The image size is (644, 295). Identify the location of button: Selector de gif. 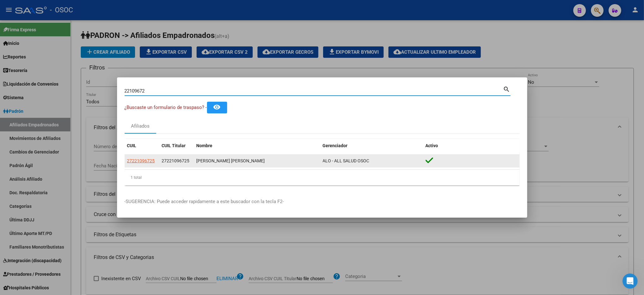
(23, 209).